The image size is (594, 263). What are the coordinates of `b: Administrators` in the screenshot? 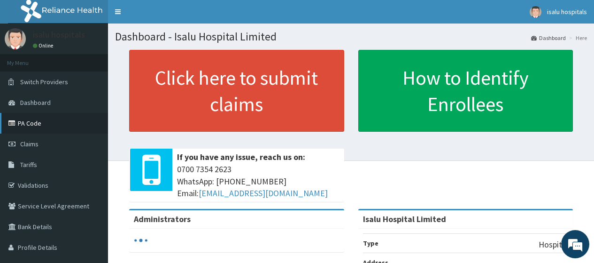 It's located at (162, 218).